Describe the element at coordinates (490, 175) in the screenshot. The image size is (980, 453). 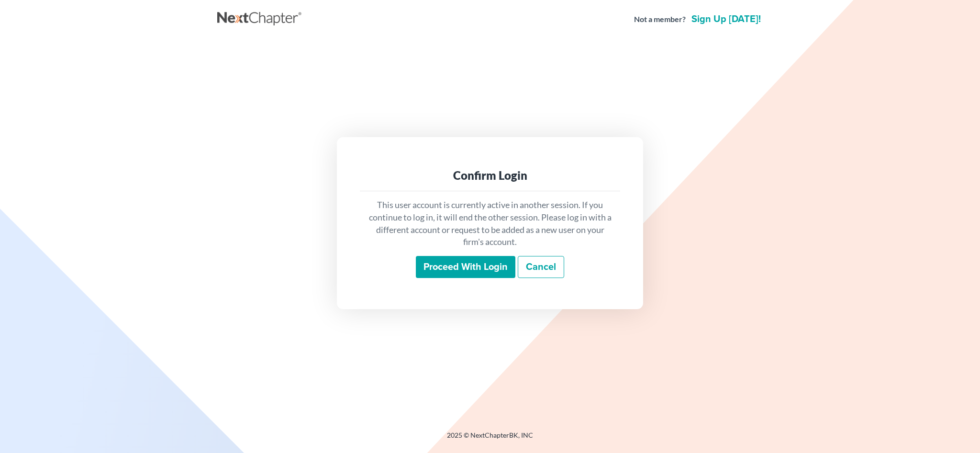
I see `div: Confirm Login` at that location.